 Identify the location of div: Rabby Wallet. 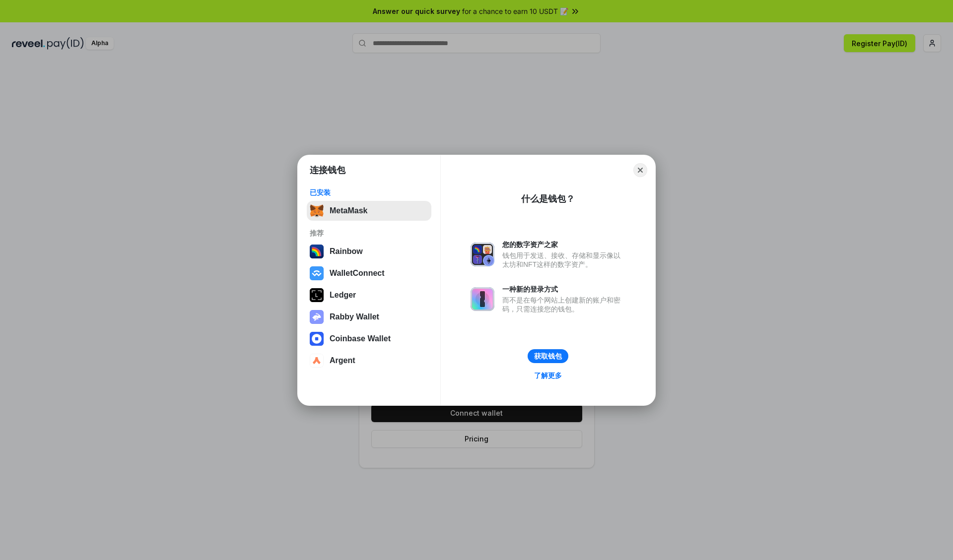
(355, 316).